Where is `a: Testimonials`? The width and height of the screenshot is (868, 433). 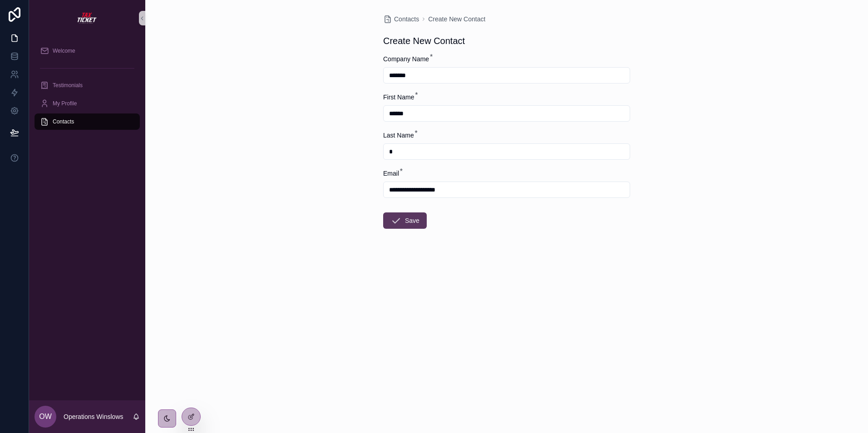
a: Testimonials is located at coordinates (87, 85).